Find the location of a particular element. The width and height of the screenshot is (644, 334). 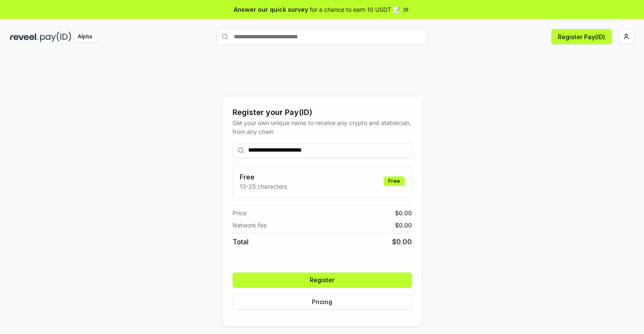

span: for a chance to earn 10 USDT 📝 is located at coordinates (355, 10).